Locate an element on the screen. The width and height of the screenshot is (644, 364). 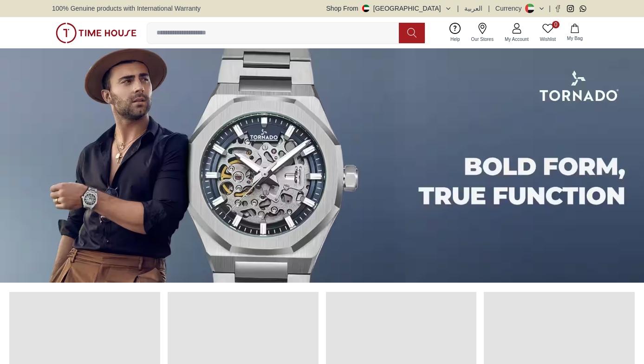
span: Wishlist is located at coordinates (548, 39).